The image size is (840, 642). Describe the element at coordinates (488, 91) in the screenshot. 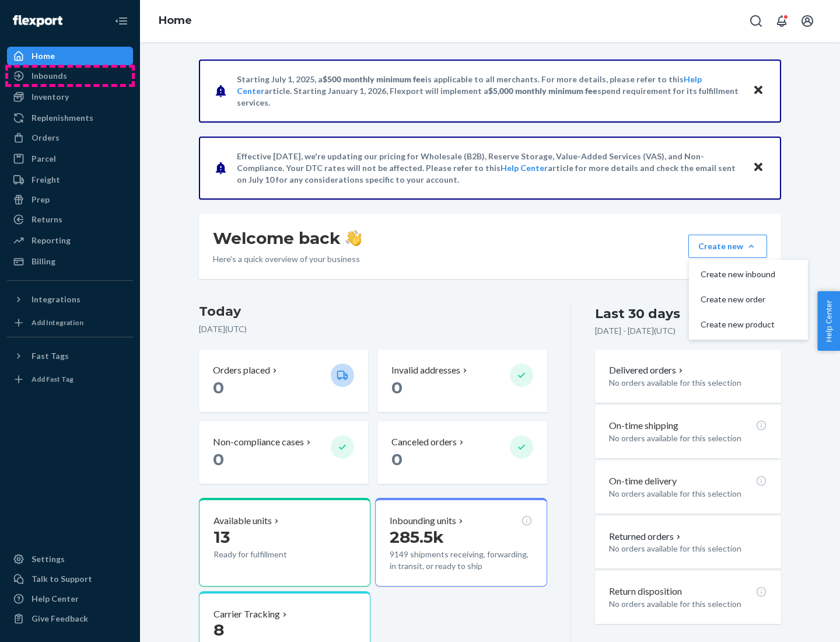

I see `p: Starting July 1, 2025, a is applicable to all merchants. For more details, please refer to this a...` at that location.